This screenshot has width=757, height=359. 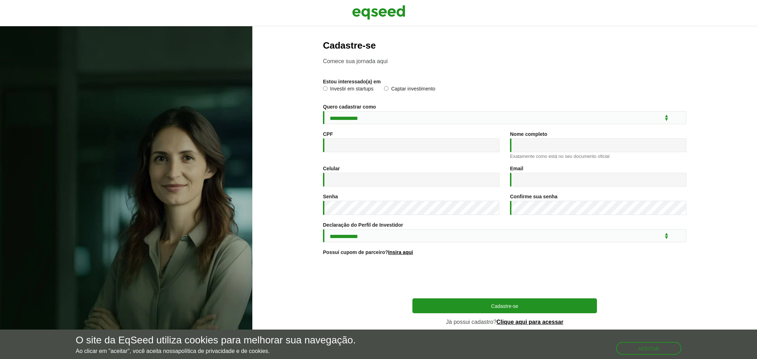 What do you see at coordinates (410, 90) in the screenshot?
I see `label: Captar investimento` at bounding box center [410, 90].